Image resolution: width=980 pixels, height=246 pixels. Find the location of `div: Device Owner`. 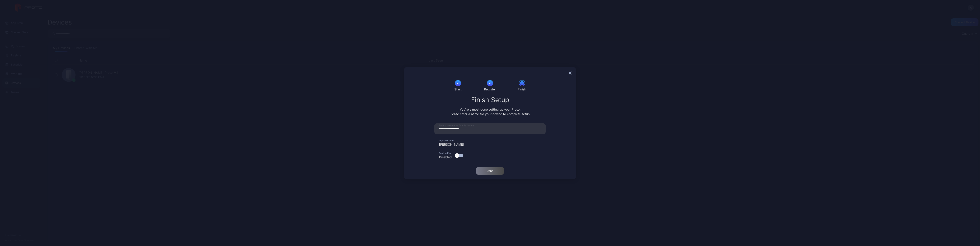

div: Device Owner is located at coordinates (490, 141).